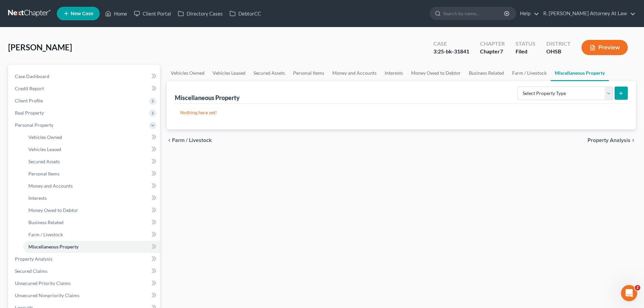 The height and width of the screenshot is (308, 644). I want to click on span: Miscellaneous Property, so click(53, 247).